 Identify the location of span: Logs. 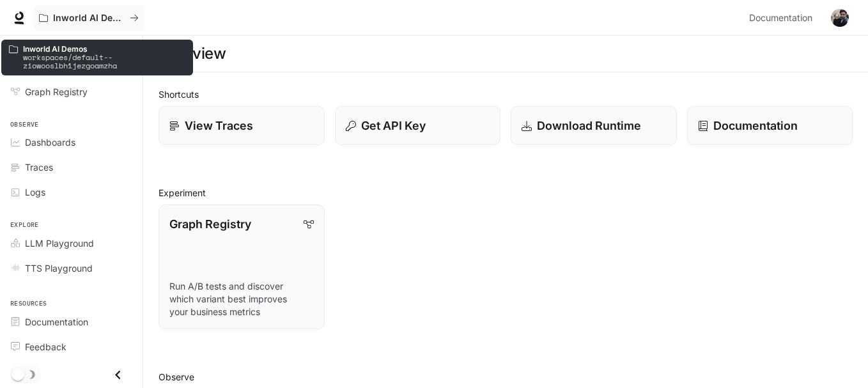
(36, 192).